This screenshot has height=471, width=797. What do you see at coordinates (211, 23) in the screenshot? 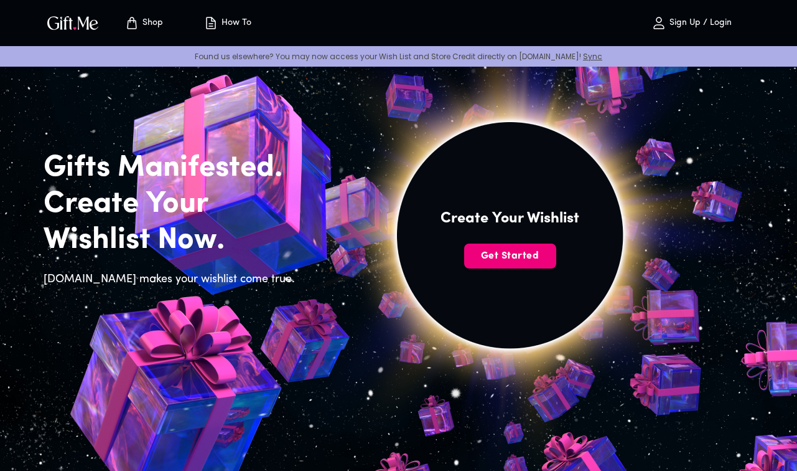
I see `img: how-to.svg` at bounding box center [211, 23].